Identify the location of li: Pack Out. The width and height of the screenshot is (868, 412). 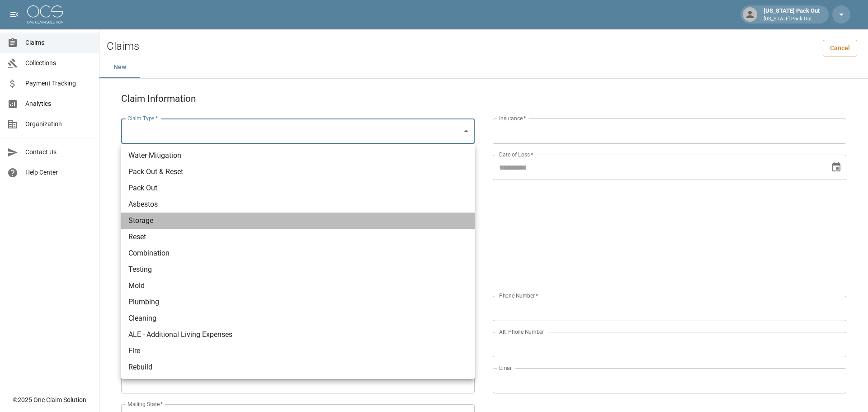
(297, 188).